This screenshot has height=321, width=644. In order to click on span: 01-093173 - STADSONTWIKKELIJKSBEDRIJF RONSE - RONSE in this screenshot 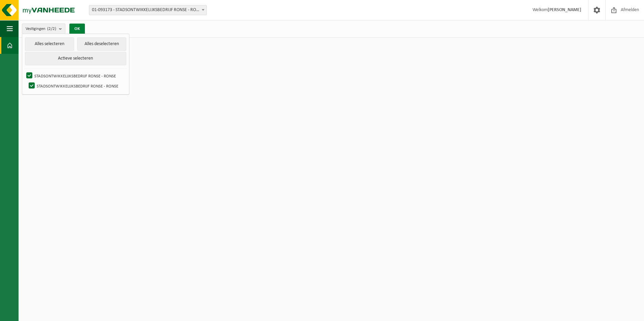, I will do `click(148, 10)`.